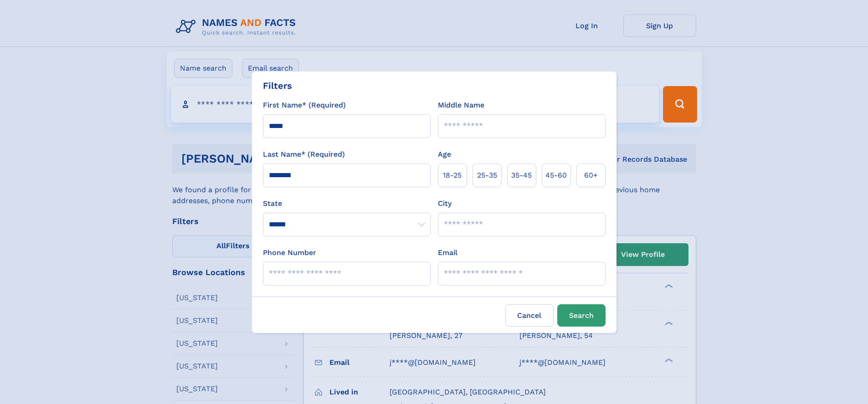  Describe the element at coordinates (582, 316) in the screenshot. I see `button: Search` at that location.